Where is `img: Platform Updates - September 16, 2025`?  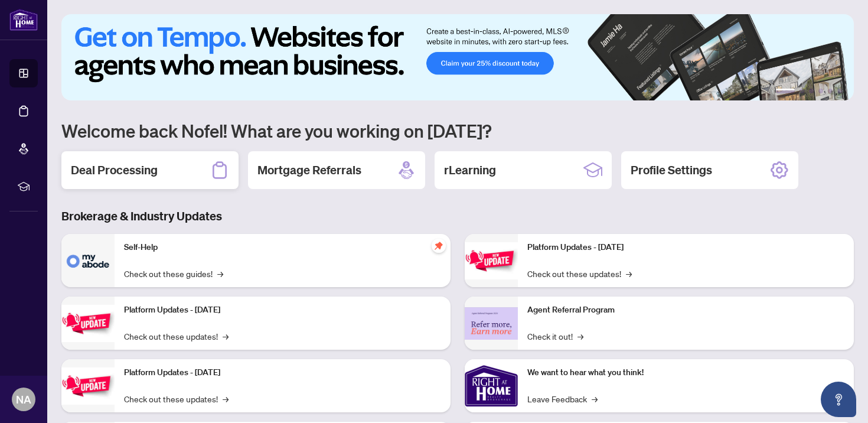 img: Platform Updates - September 16, 2025 is located at coordinates (88, 323).